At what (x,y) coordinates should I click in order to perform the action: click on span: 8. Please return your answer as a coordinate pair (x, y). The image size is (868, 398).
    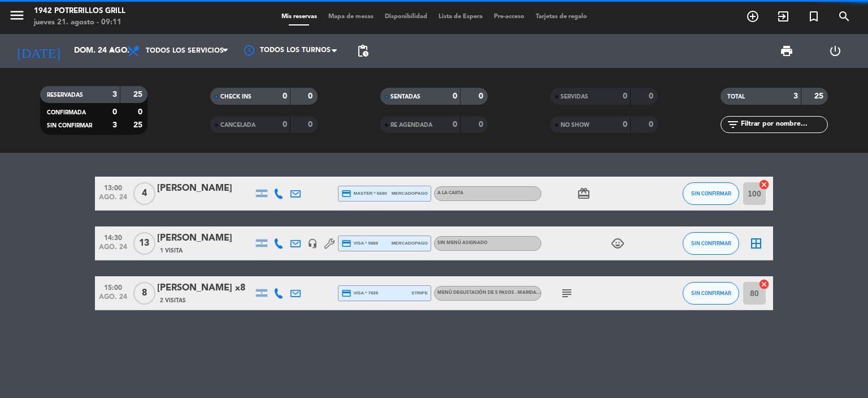
    Looking at the image, I should click on (144, 293).